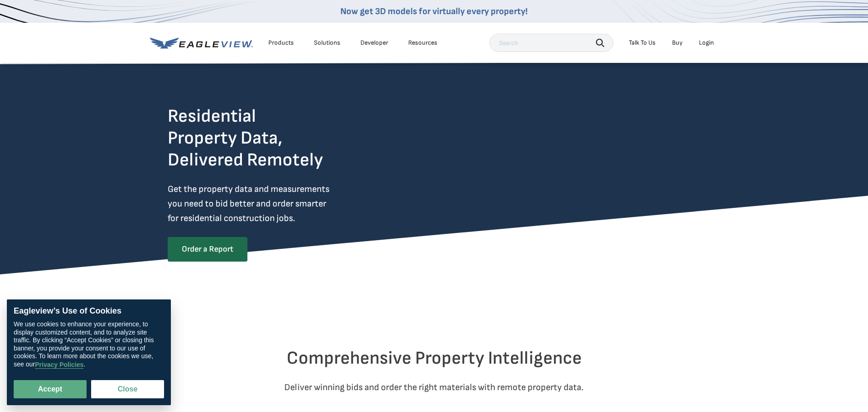 This screenshot has width=868, height=412. I want to click on p: Deliver winning bids and order the right materials with remote property data., so click(434, 387).